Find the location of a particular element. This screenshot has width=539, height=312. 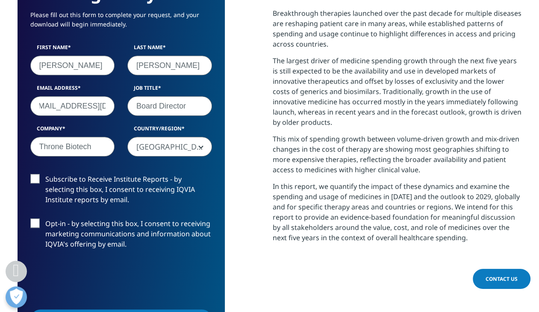

label: Email Address is located at coordinates (73, 90).